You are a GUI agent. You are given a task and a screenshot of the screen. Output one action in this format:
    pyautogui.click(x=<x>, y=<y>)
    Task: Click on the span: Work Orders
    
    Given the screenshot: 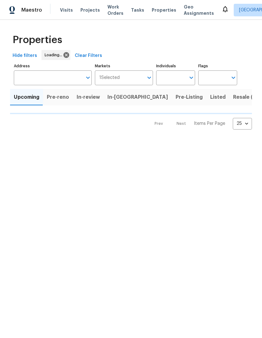 What is the action you would take?
    pyautogui.click(x=115, y=10)
    